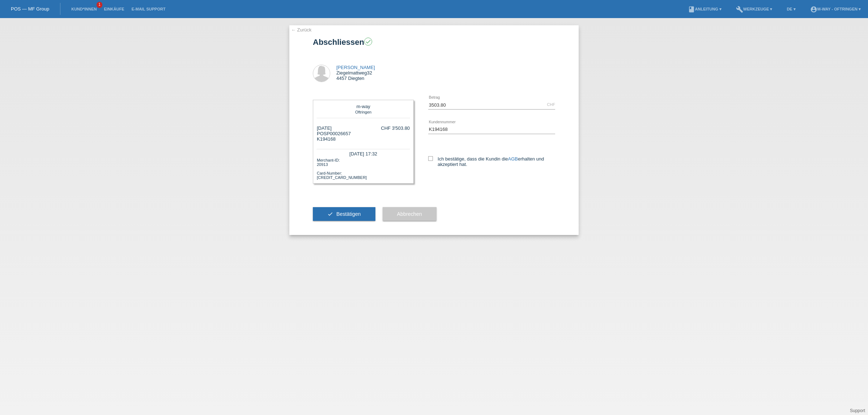  I want to click on span: Abbrechen, so click(410, 214).